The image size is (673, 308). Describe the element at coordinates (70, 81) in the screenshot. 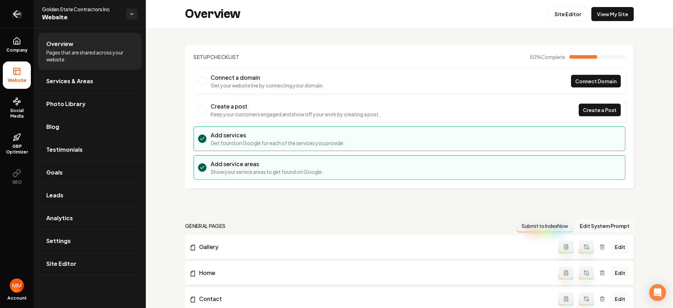

I see `span: Services & Areas` at that location.